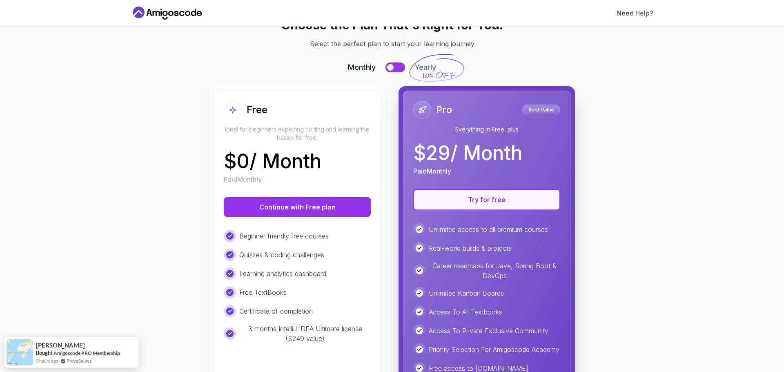 Image resolution: width=784 pixels, height=372 pixels. What do you see at coordinates (488, 229) in the screenshot?
I see `p: Unlimited access to all premium courses` at bounding box center [488, 229].